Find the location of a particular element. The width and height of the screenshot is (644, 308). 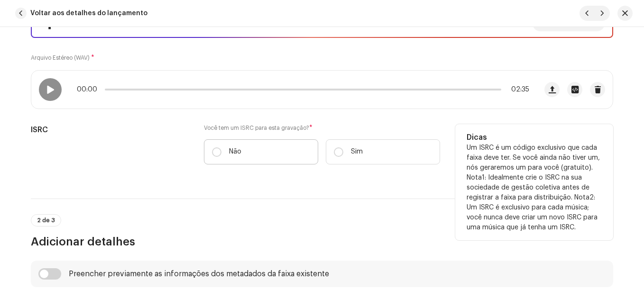

label: Você tem um ISRC para esta gravação? is located at coordinates (322, 128).